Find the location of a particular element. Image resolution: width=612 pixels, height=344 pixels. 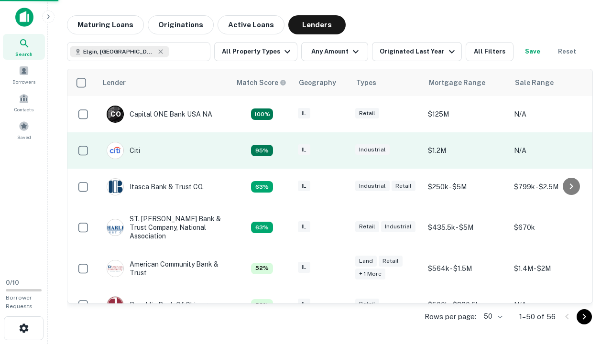

button: Maturing Loans is located at coordinates (105, 25).